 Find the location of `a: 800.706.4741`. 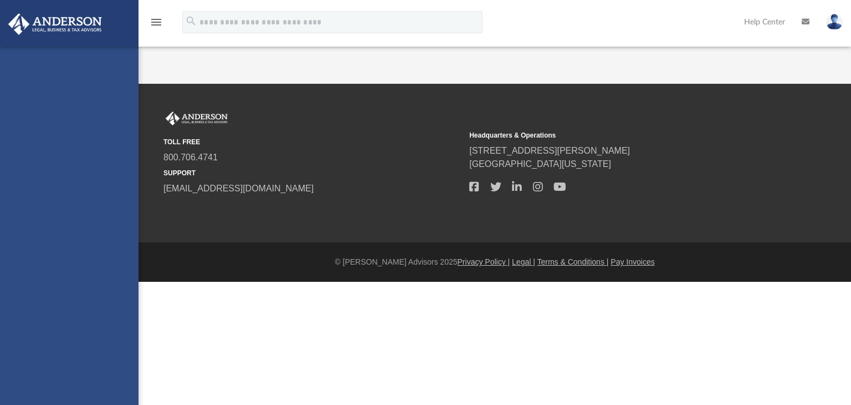

a: 800.706.4741 is located at coordinates (191, 157).